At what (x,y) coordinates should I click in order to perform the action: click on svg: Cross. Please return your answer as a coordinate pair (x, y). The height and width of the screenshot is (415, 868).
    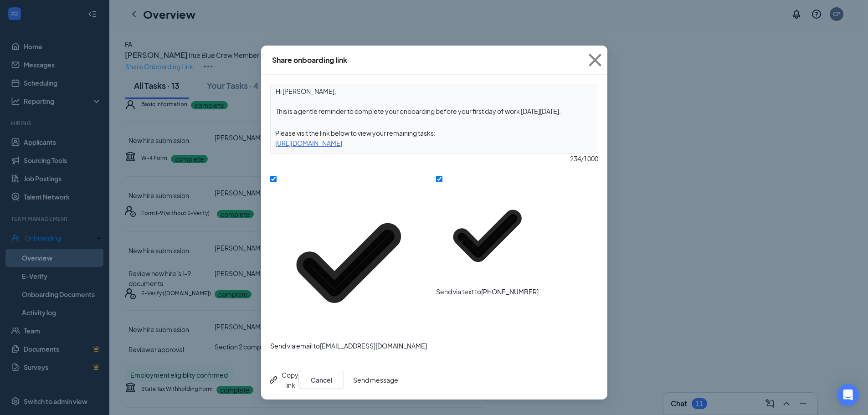
    Looking at the image, I should click on (594, 60).